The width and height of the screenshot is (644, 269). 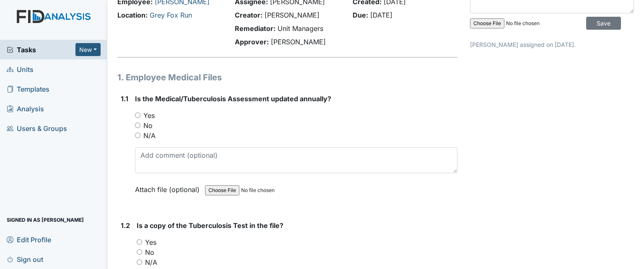 What do you see at coordinates (171, 15) in the screenshot?
I see `a: Grey Fox Run` at bounding box center [171, 15].